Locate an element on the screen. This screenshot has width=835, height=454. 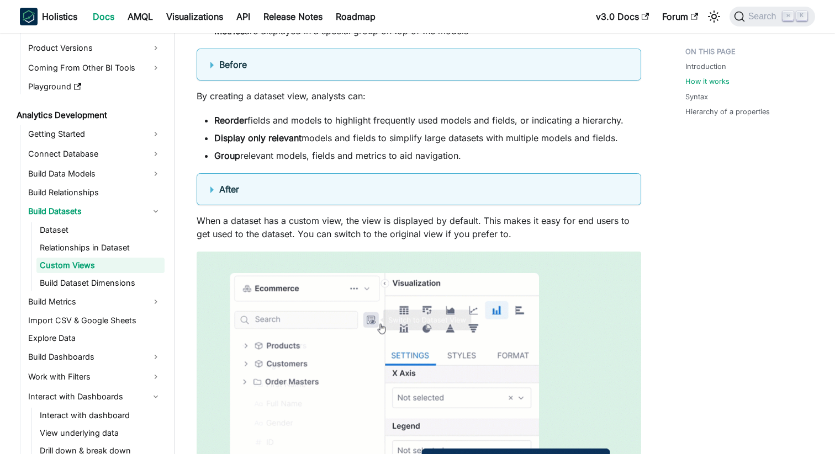
p: When a dataset has a custom view, the view is displayed by default. This makes it easy for end us... is located at coordinates (418, 227).